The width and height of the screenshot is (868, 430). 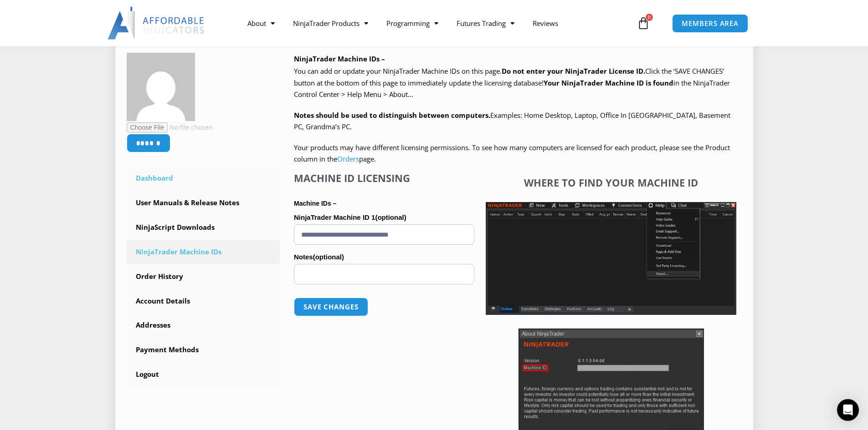 What do you see at coordinates (384, 218) in the screenshot?
I see `label: NinjaTrader Machine ID 1` at bounding box center [384, 218].